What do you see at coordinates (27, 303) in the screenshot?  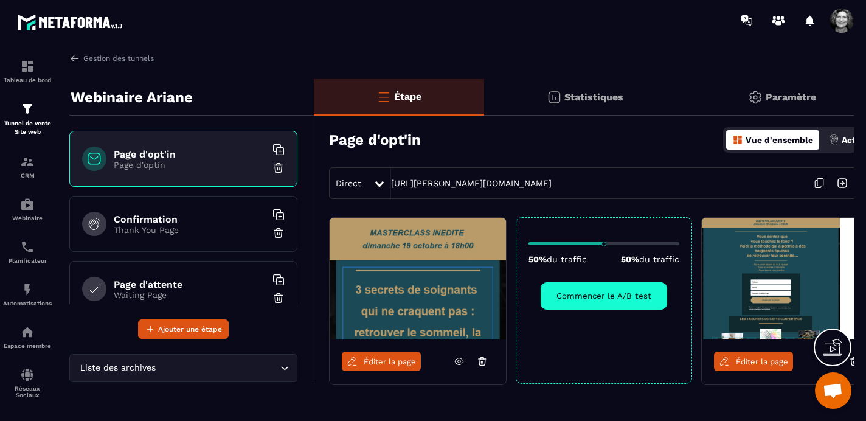 I see `p: Automatisations` at bounding box center [27, 303].